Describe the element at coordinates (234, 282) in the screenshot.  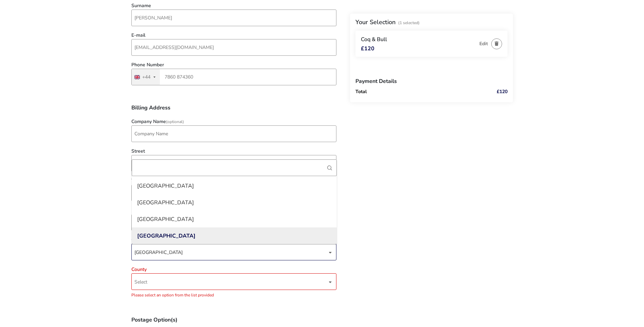
I see `p-dropdown: County` at that location.